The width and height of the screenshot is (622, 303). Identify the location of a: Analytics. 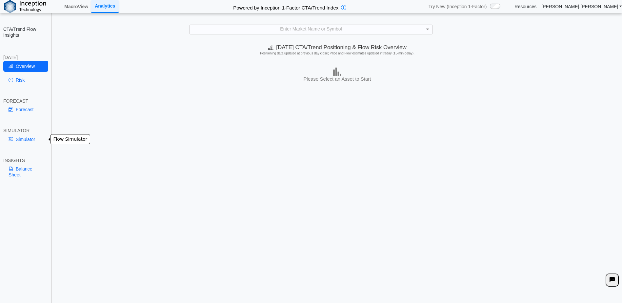
(105, 6).